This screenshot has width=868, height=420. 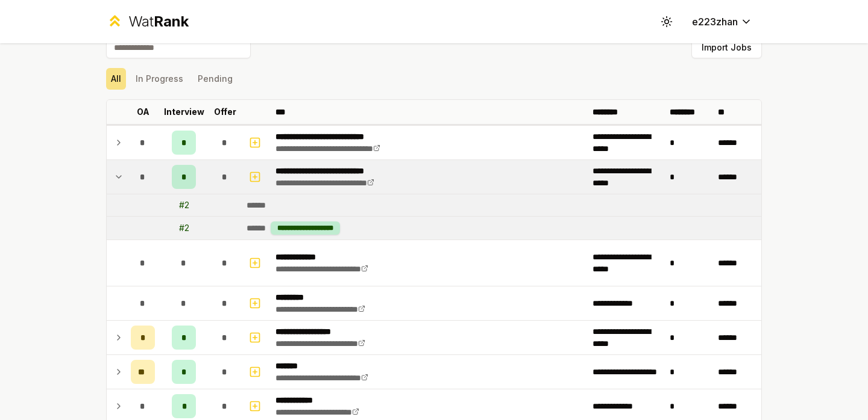 What do you see at coordinates (159, 79) in the screenshot?
I see `button: In Progress` at bounding box center [159, 79].